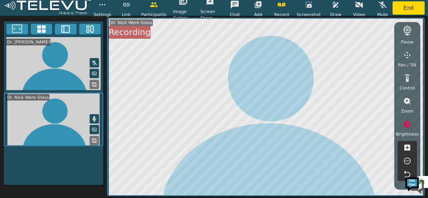  Describe the element at coordinates (409, 8) in the screenshot. I see `button: End` at that location.